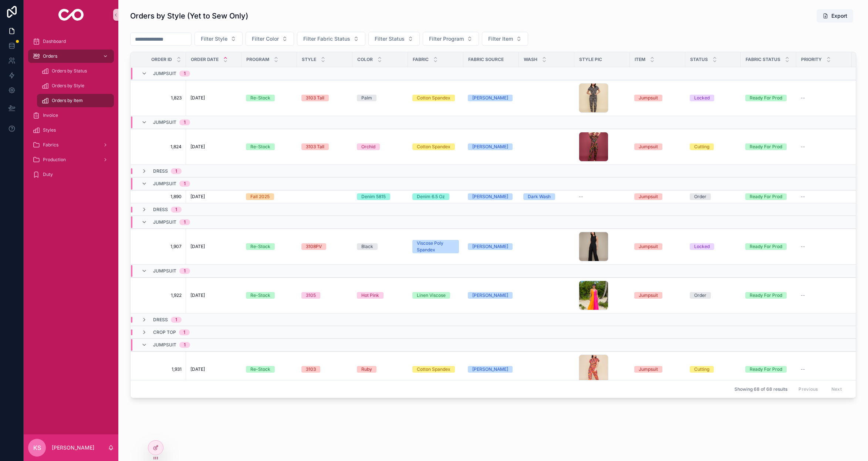  What do you see at coordinates (325, 246) in the screenshot?
I see `a: 3108PV` at bounding box center [325, 246].